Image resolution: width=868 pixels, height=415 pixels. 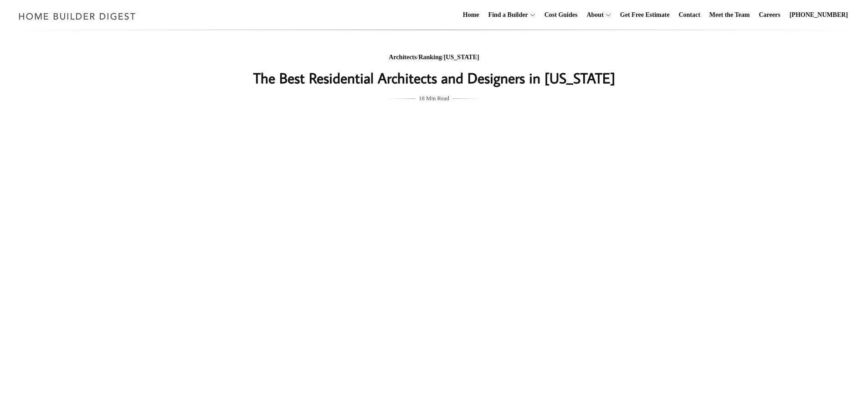 What do you see at coordinates (402, 57) in the screenshot?
I see `a: Architects` at bounding box center [402, 57].